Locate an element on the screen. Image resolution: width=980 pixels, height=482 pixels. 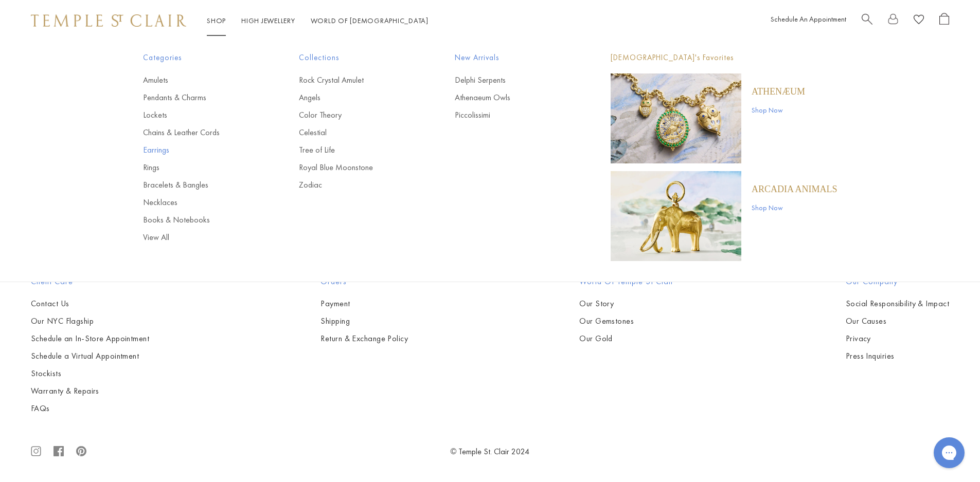
a: Our Causes is located at coordinates (897, 321).